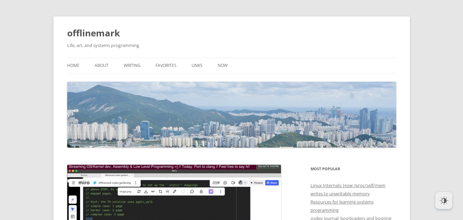 The height and width of the screenshot is (220, 463). Describe the element at coordinates (348, 189) in the screenshot. I see `a: Linux Internals: How /proc/self/mem writes to unwritable memory` at that location.